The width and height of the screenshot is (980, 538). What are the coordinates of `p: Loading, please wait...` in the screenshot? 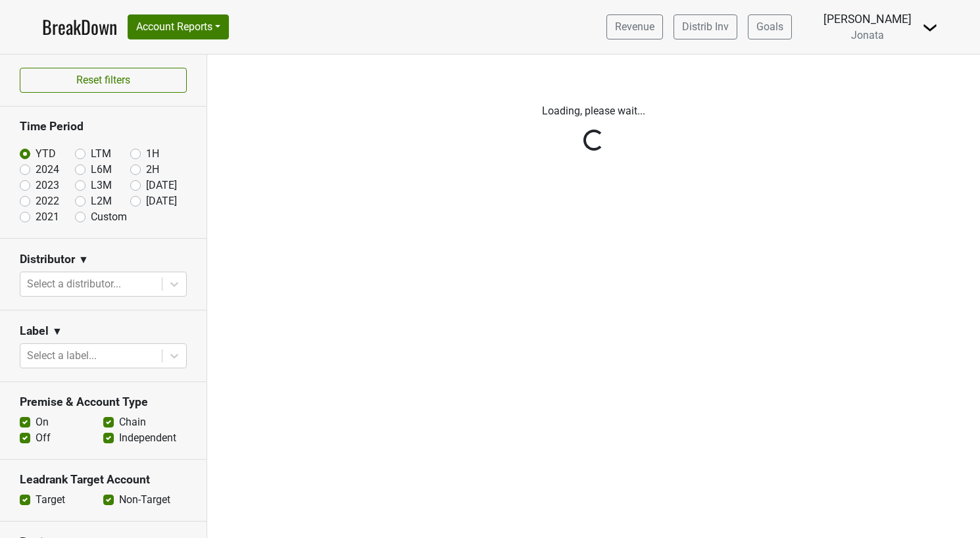 It's located at (594, 111).